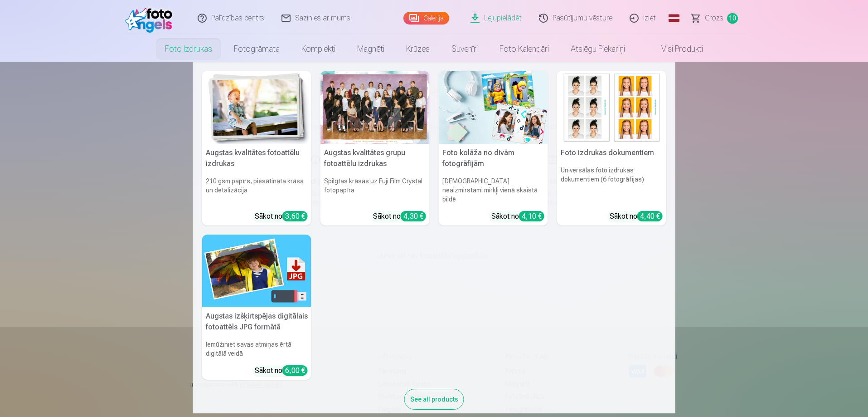 Image resolution: width=868 pixels, height=417 pixels. I want to click on h5: Augstas izšķirtspējas digitālais fotoattēls JPG formātā, so click(256, 322).